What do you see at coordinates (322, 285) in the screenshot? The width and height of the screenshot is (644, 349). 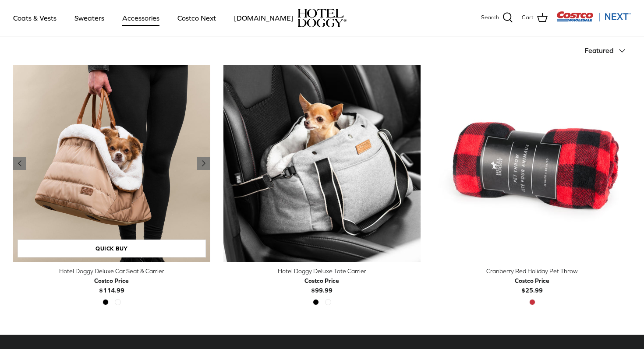 I see `b: $99.99` at bounding box center [322, 285].